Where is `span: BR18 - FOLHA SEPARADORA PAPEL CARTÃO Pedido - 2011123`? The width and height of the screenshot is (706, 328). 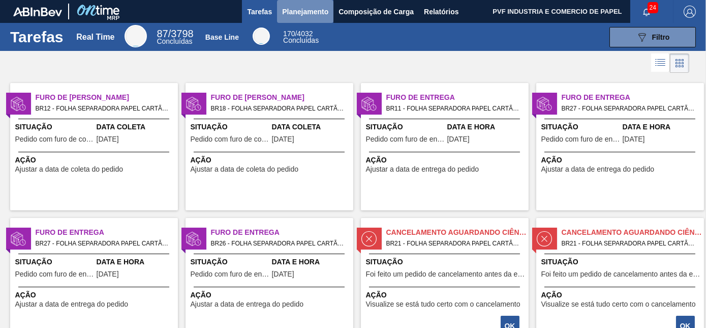 span: BR18 - FOLHA SEPARADORA PAPEL CARTÃO Pedido - 2011123 is located at coordinates (278, 108).